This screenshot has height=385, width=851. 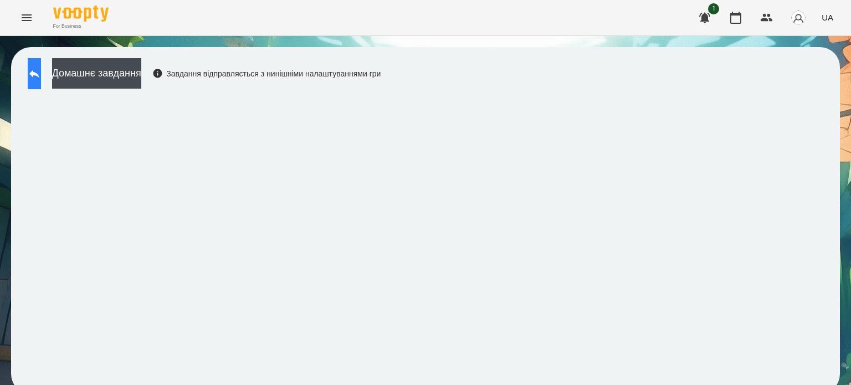 I want to click on span: For Business, so click(x=81, y=26).